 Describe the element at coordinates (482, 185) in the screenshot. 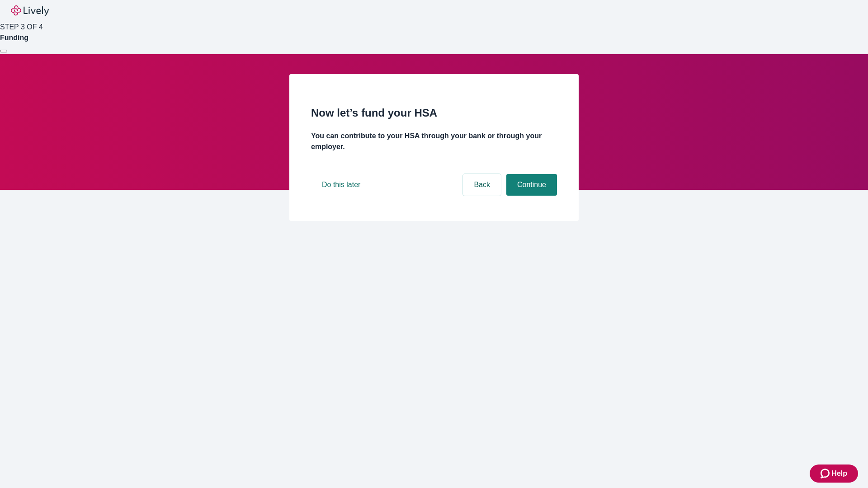

I see `button: Back` at that location.